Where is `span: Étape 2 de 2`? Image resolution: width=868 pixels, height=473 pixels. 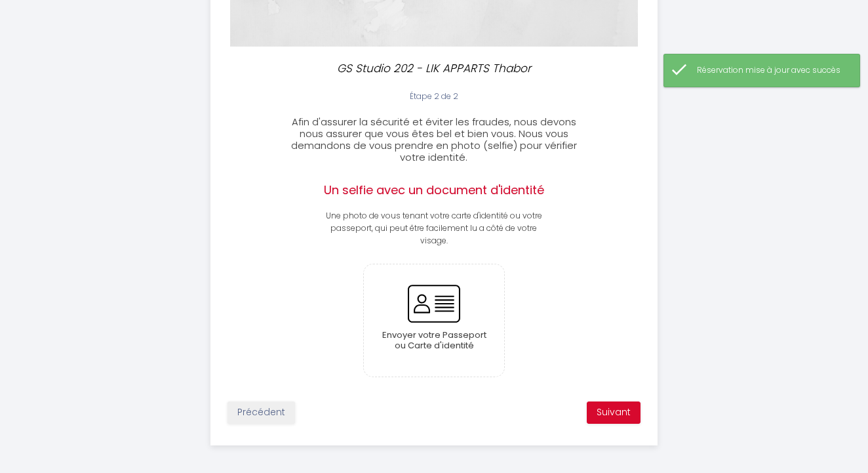
span: Étape 2 de 2 is located at coordinates (434, 96).